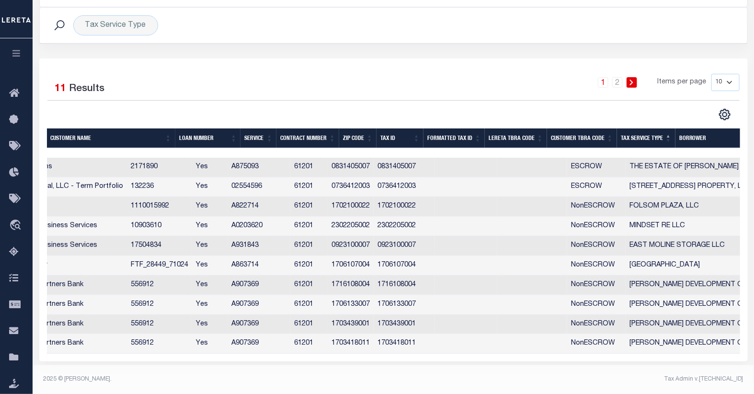 This screenshot has width=754, height=394. I want to click on th: Service: activate to sort column ascending, so click(258, 138).